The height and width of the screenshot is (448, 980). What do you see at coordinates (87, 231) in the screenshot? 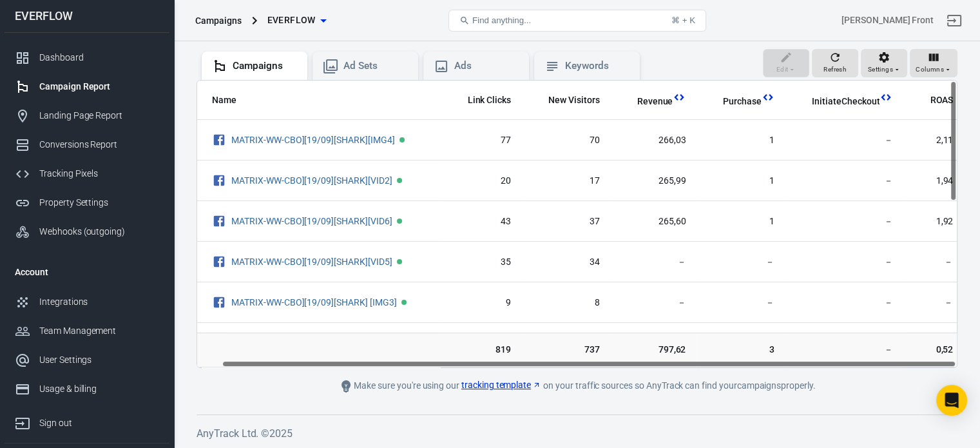
I see `a: Webhooks (outgoing)` at bounding box center [87, 231].